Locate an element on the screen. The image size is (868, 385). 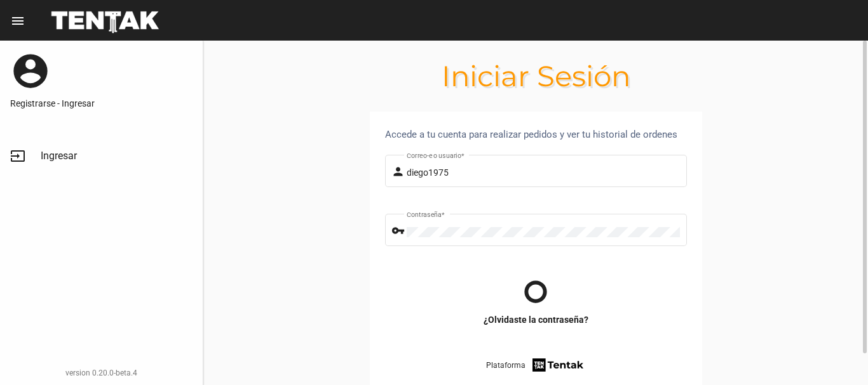
span: Plataforma is located at coordinates (506, 366).